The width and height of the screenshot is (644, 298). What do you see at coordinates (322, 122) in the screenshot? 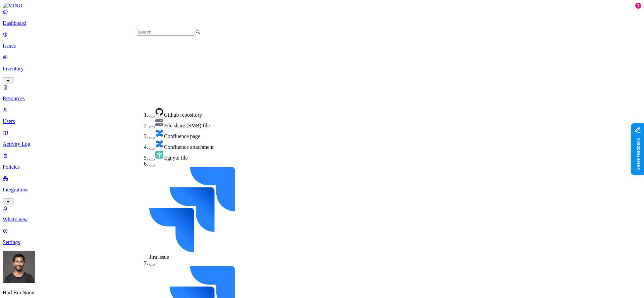
I see `p: Users` at bounding box center [322, 122].